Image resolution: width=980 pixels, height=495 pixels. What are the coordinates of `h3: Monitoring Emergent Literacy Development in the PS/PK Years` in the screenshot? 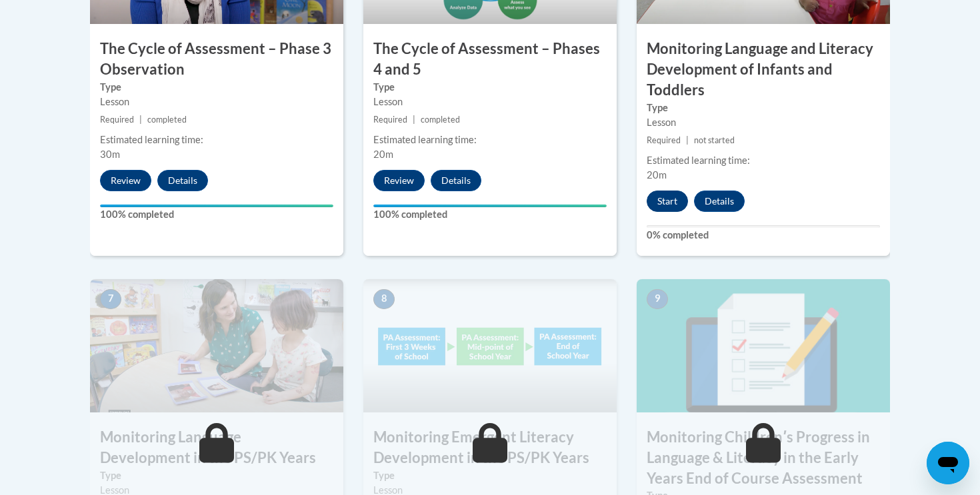 It's located at (490, 448).